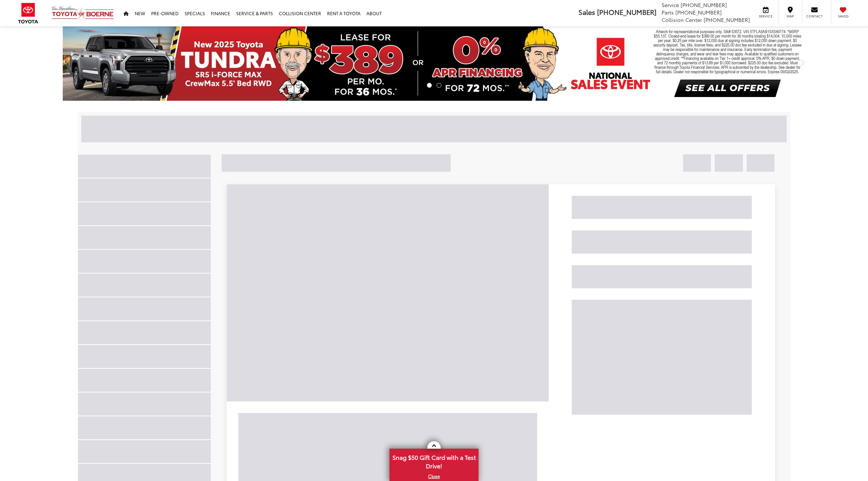 This screenshot has width=868, height=481. Describe the element at coordinates (83, 13) in the screenshot. I see `img: Vic Vaughan Toyota of Boerne` at that location.